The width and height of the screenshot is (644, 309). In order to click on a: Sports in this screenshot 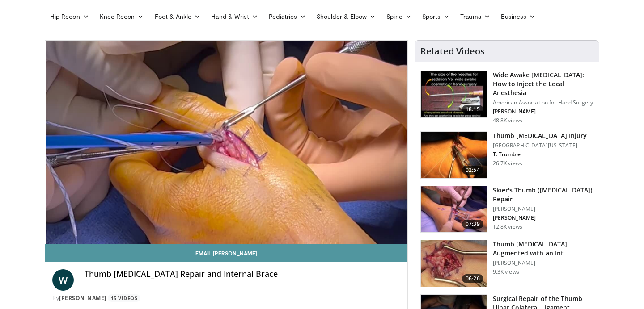, I will do `click(436, 16)`.